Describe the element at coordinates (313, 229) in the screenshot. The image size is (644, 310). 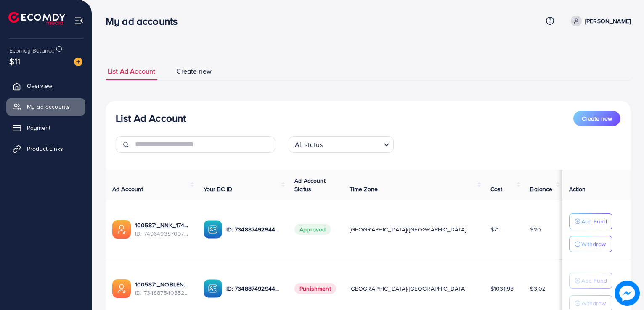
I see `span: Approved` at that location.